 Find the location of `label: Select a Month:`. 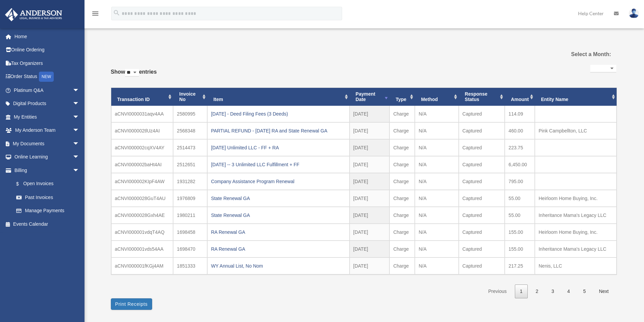

label: Select a Month: is located at coordinates (574, 55).